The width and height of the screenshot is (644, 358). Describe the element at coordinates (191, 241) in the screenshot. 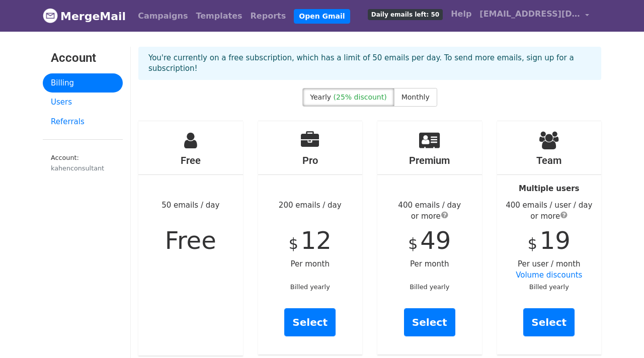

I see `span: Free` at that location.